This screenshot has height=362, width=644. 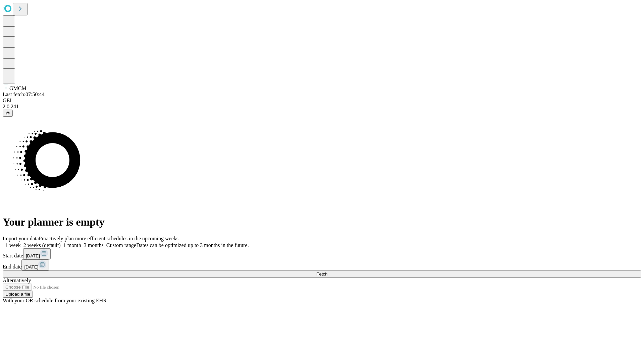 What do you see at coordinates (322, 107) in the screenshot?
I see `div: 2.0.241` at bounding box center [322, 107].